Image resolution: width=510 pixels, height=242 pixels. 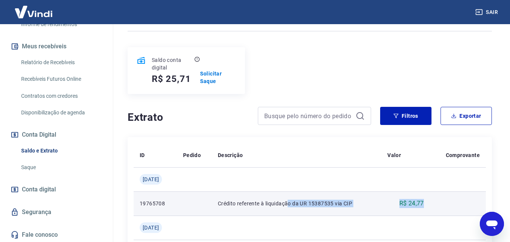 I want to click on p: Descrição, so click(x=230, y=155).